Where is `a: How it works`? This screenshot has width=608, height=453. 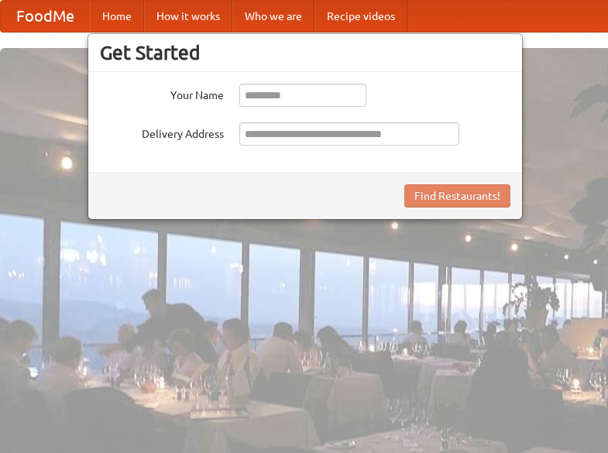 a: How it works is located at coordinates (188, 16).